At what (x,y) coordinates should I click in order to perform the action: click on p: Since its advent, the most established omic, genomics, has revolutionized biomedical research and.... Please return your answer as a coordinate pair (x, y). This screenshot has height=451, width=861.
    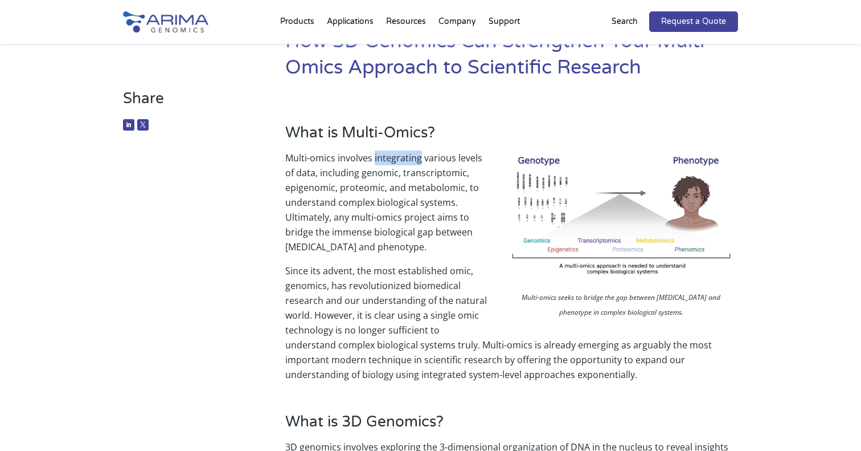
    Looking at the image, I should click on (512, 322).